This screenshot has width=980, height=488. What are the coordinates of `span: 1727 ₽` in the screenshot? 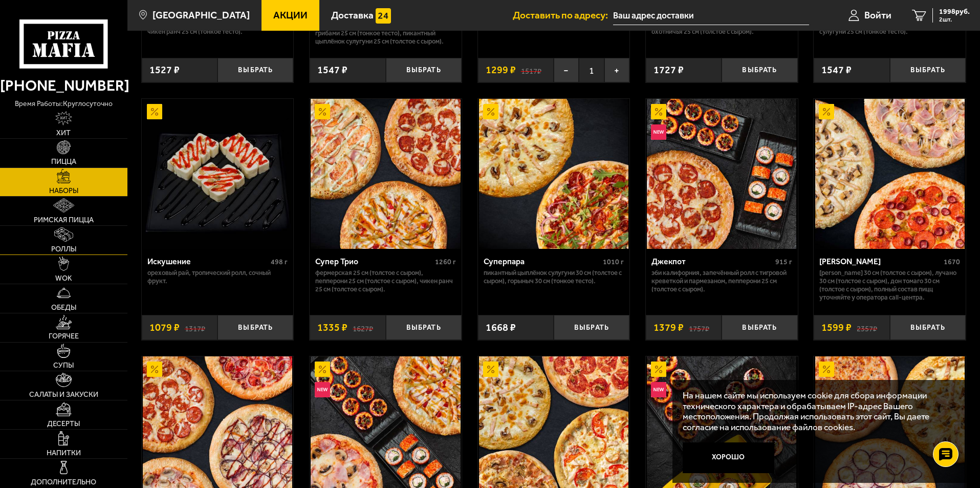 It's located at (668, 70).